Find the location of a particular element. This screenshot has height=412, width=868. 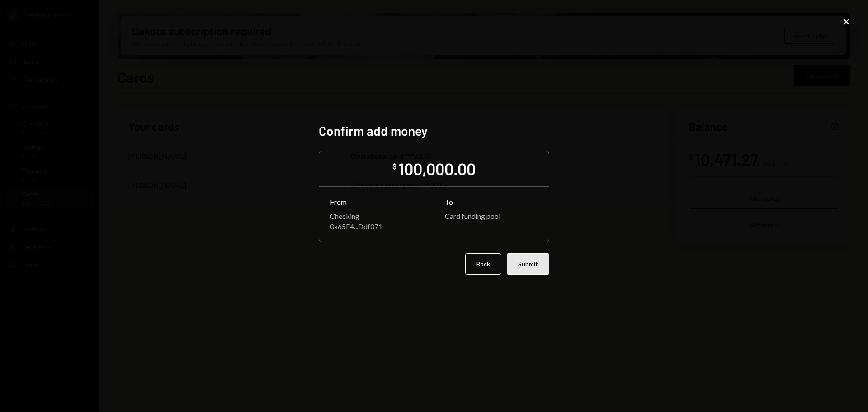

div: To is located at coordinates (492, 202).